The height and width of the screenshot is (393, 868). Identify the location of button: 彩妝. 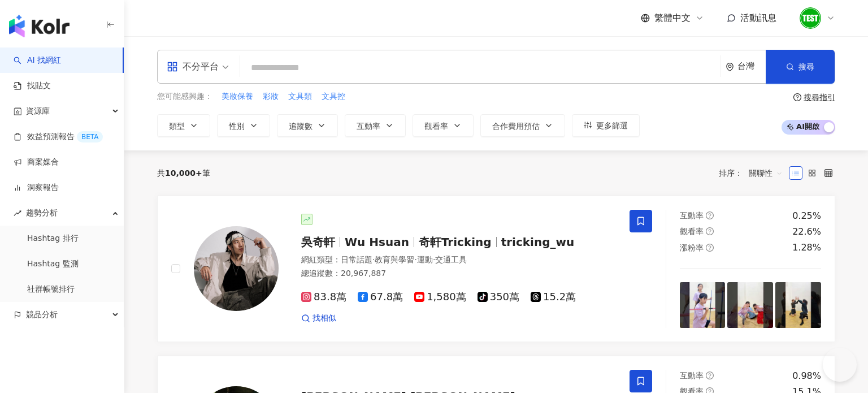
(271, 97).